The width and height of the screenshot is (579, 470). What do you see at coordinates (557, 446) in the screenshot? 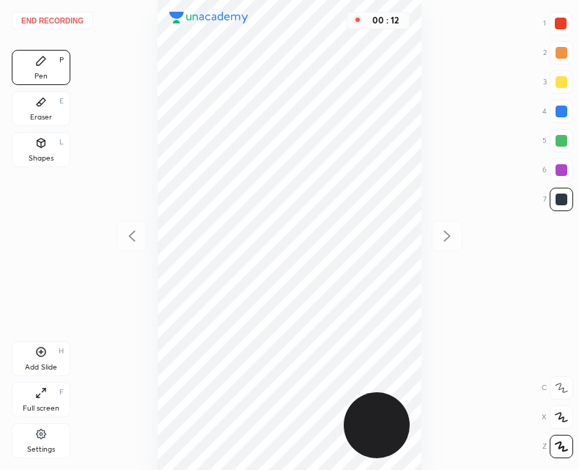
I see `div: Z` at bounding box center [557, 446].